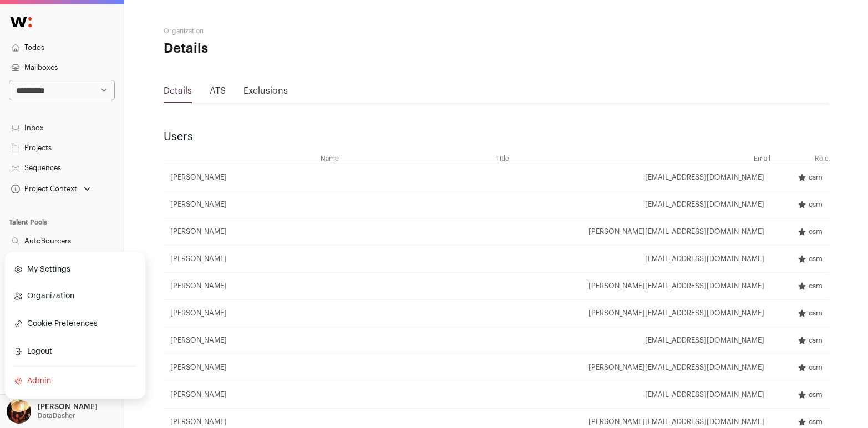  Describe the element at coordinates (178, 91) in the screenshot. I see `a: Details` at that location.